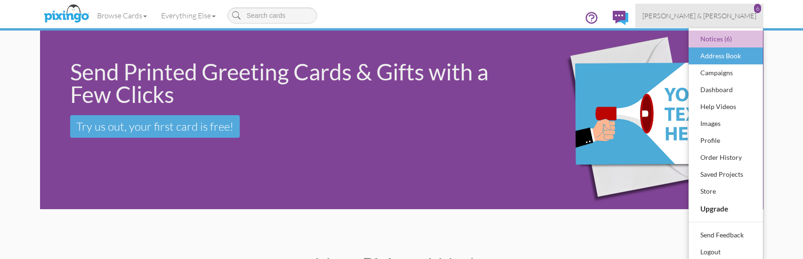  What do you see at coordinates (725, 235) in the screenshot?
I see `a: Send Feedback` at bounding box center [725, 235].